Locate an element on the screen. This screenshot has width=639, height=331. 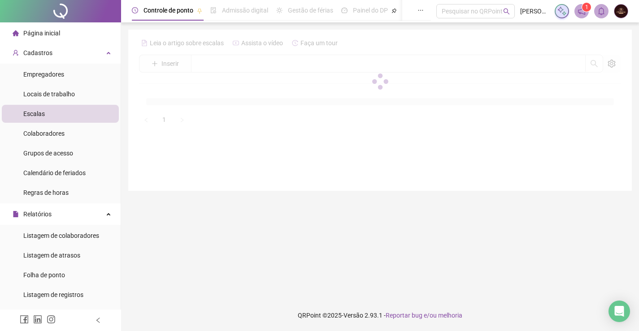
span: Locais de trabalho is located at coordinates (49, 94).